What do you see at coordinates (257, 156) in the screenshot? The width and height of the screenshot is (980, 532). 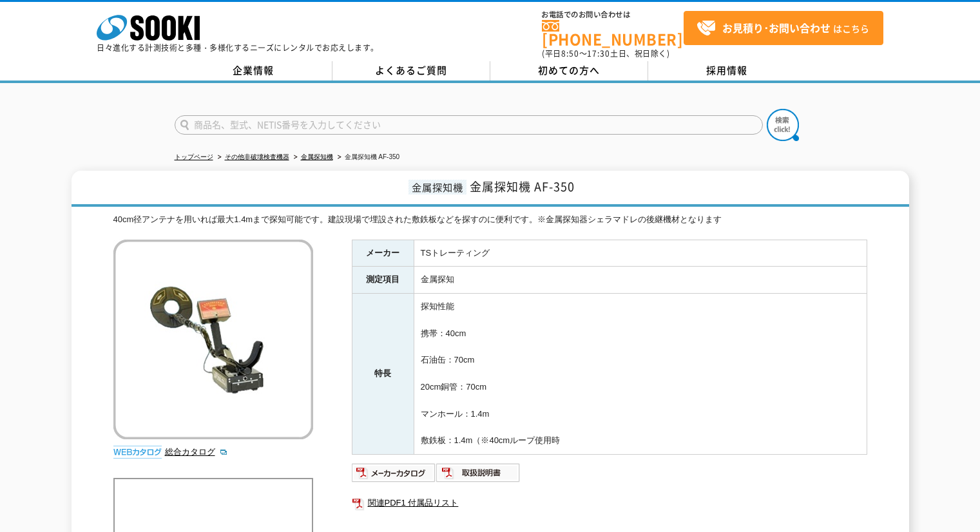 I see `a: その他非破壊検査機器` at bounding box center [257, 156].